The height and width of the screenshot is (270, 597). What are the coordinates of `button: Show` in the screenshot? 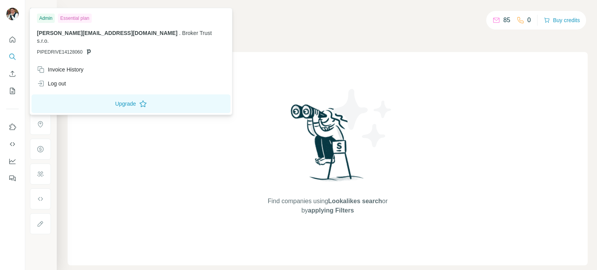 It's located at (40, 10).